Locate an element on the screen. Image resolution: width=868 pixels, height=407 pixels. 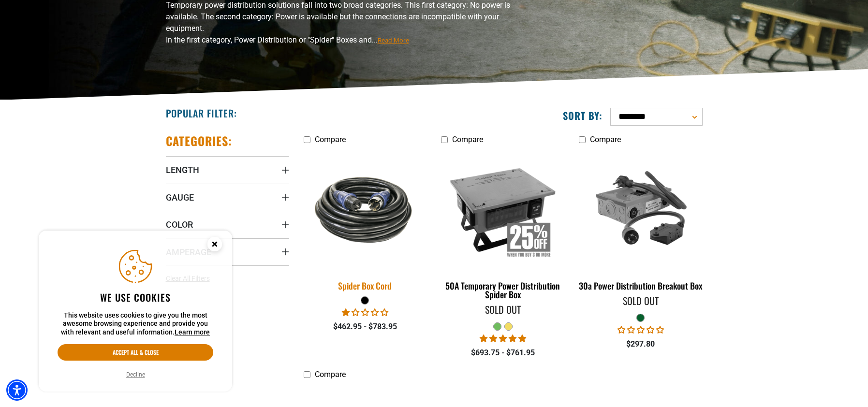
button: Decline is located at coordinates (136, 375).